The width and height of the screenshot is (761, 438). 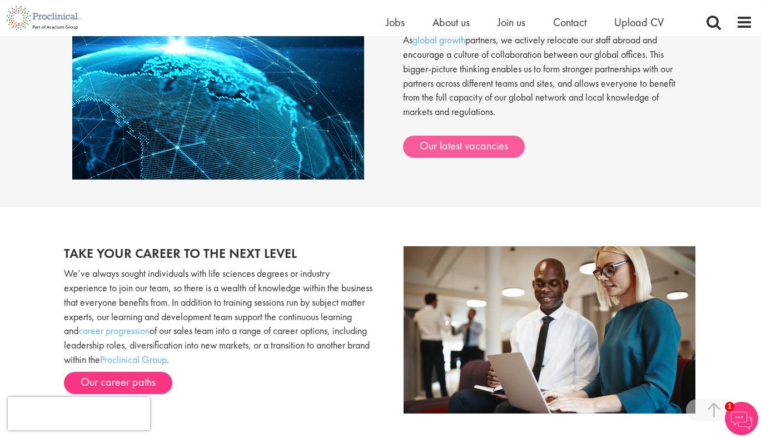 I want to click on h2: Take your career to the next level, so click(x=218, y=254).